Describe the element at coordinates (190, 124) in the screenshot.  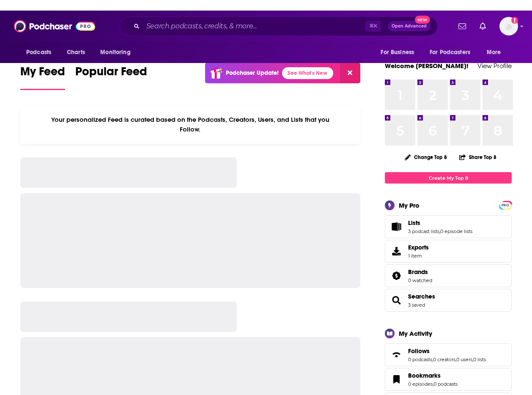
I see `div: Your personalized Feed is curated based on the Podcasts, Creators, Users, and Lists that you Follow.` at that location.